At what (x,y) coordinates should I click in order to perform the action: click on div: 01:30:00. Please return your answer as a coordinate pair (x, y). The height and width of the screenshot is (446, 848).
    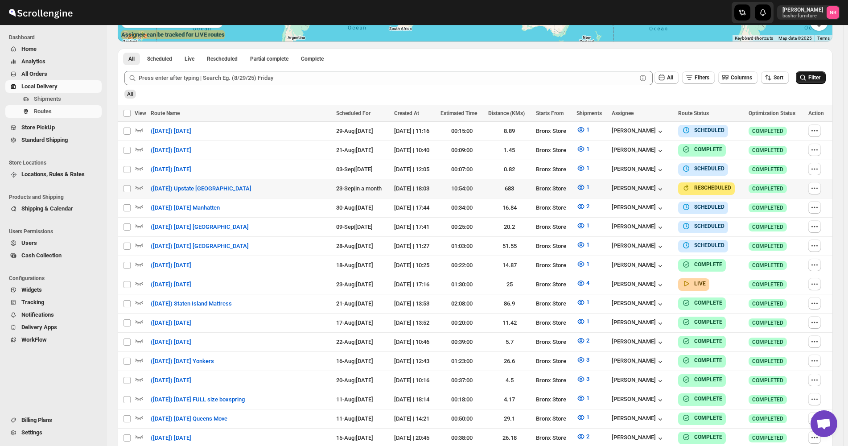
    Looking at the image, I should click on (461, 284).